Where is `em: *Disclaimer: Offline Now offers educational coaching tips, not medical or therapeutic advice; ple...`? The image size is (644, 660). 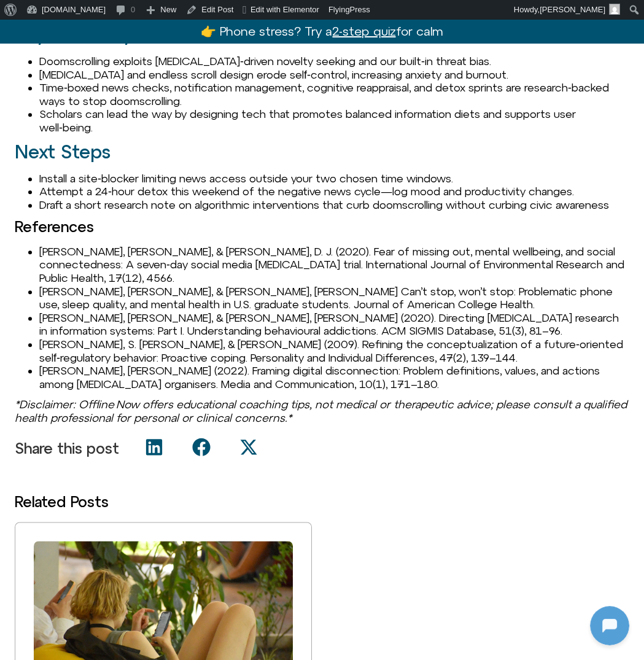
em: *Disclaimer: Offline Now offers educational coaching tips, not medical or therapeutic advice; ple... is located at coordinates (320, 410).